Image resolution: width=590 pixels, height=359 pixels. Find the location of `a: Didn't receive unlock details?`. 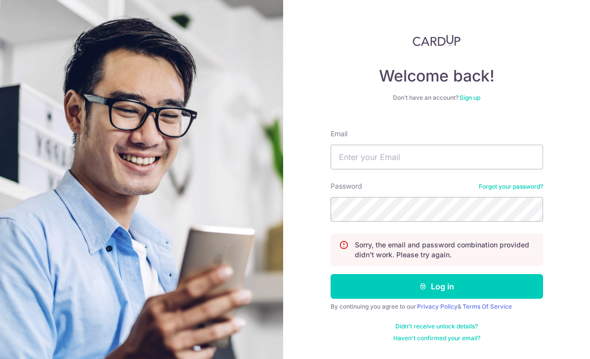

a: Didn't receive unlock details? is located at coordinates (436, 326).